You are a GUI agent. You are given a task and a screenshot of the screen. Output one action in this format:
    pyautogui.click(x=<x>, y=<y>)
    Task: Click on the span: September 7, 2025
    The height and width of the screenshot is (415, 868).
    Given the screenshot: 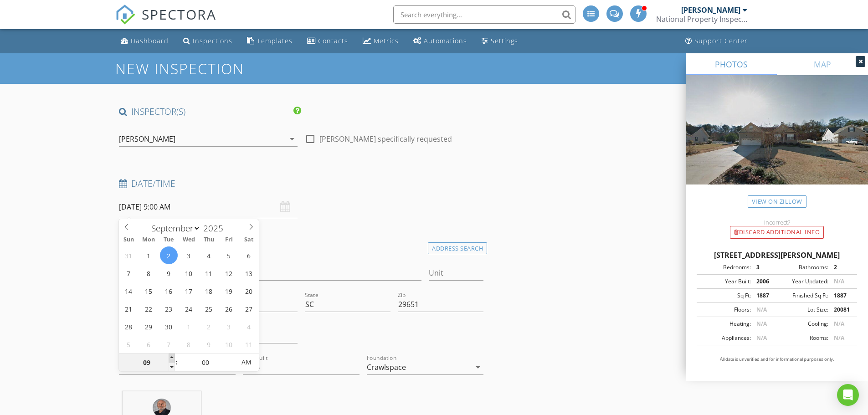 What is the action you would take?
    pyautogui.click(x=128, y=272)
    